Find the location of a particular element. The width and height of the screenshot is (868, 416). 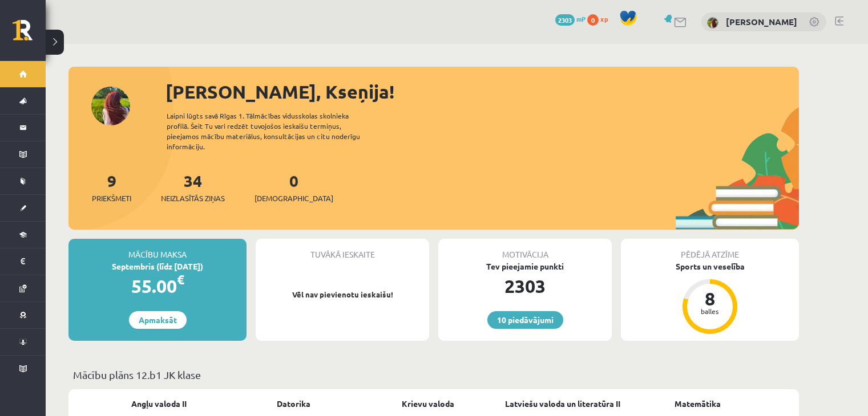

img: Kseņija Gordaja is located at coordinates (713, 23).